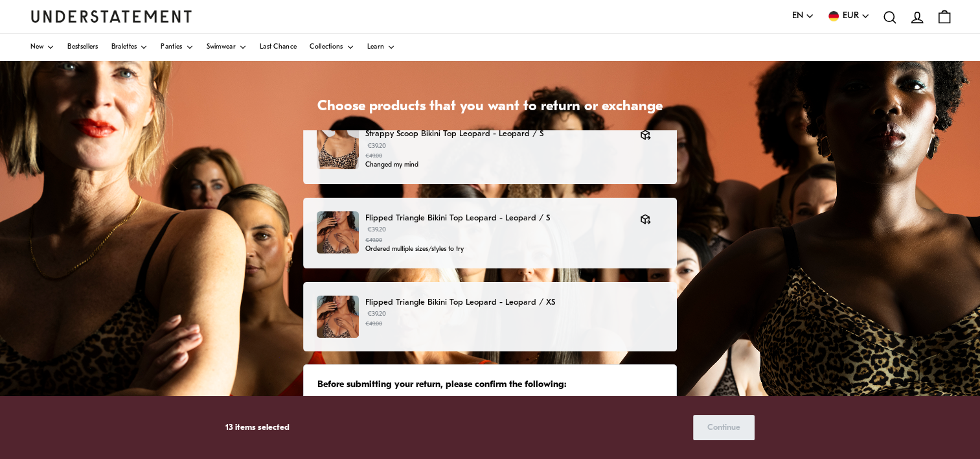 This screenshot has width=980, height=459. What do you see at coordinates (82, 47) in the screenshot?
I see `span: Bestsellers` at bounding box center [82, 47].